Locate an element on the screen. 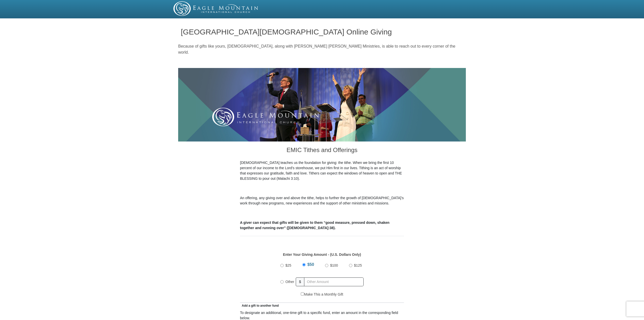 The height and width of the screenshot is (320, 644). p: An offering, any giving over and above the tithe, helps to further the growth of [DEMOGRAPHIC_DAT... is located at coordinates (322, 201).